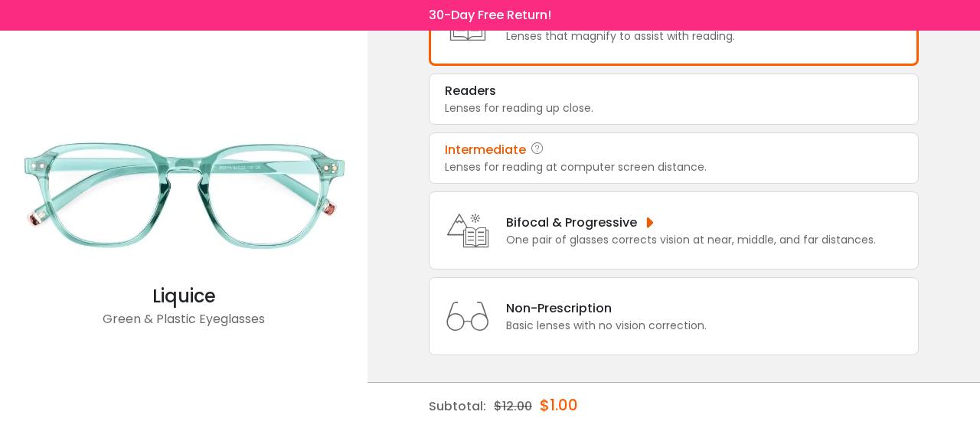 The image size is (980, 428). What do you see at coordinates (691, 222) in the screenshot?
I see `div: Bifocal & Progressive` at bounding box center [691, 222].